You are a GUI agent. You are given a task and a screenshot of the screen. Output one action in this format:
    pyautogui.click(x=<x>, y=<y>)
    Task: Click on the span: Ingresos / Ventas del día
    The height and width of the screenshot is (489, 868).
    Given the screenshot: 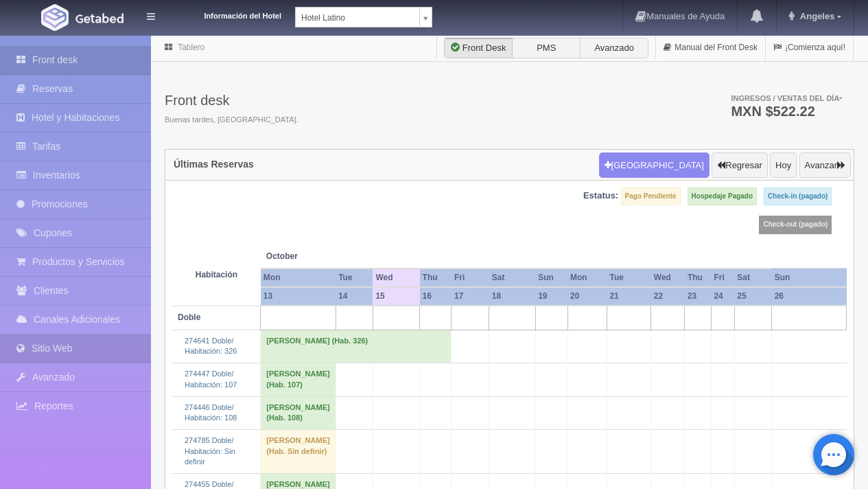 What is the action you would take?
    pyautogui.click(x=786, y=98)
    